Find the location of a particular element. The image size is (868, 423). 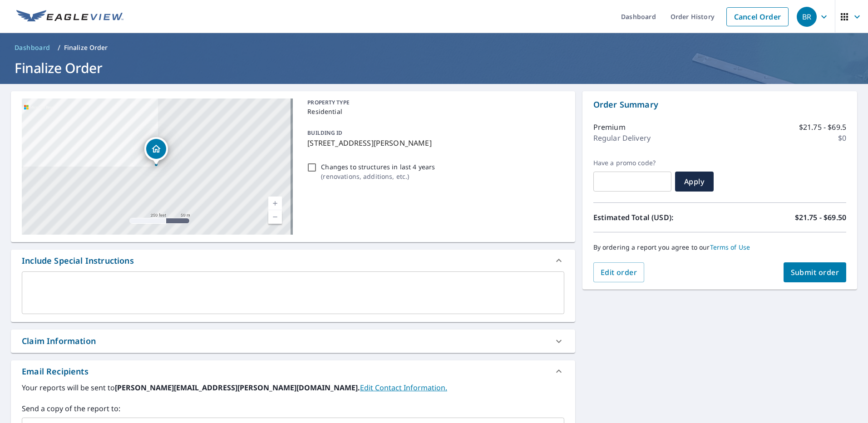

h1: Finalize Order is located at coordinates (434, 67).